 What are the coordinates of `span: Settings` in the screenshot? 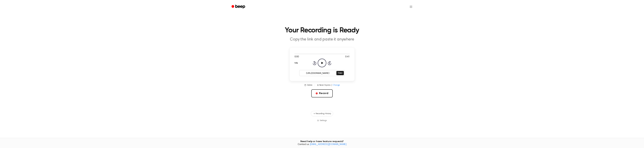 It's located at (323, 121).